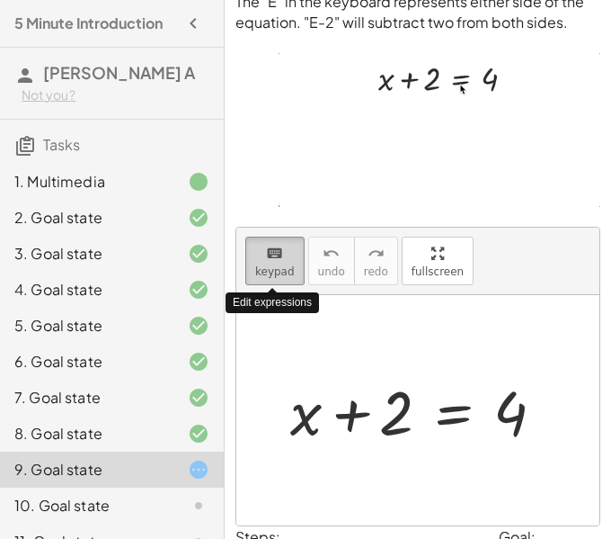  What do you see at coordinates (86, 290) in the screenshot?
I see `div: 4. Goal state` at bounding box center [86, 290].